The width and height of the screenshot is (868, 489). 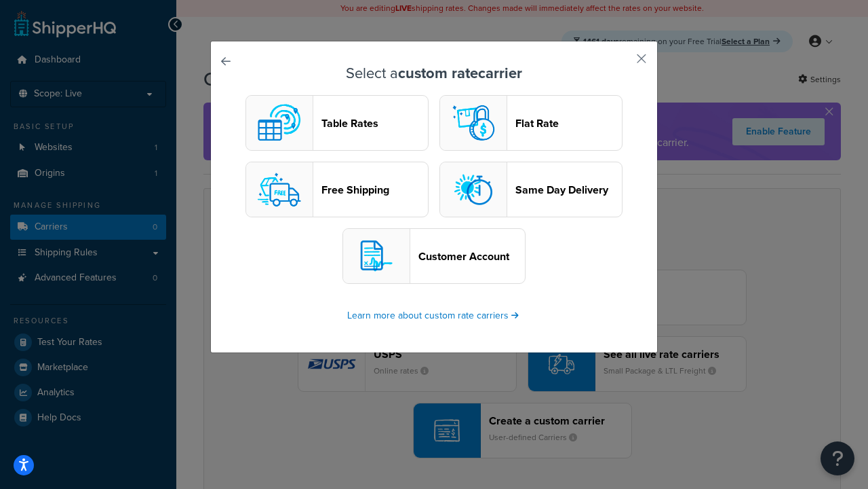 I want to click on header: Same Day Delivery, so click(x=568, y=189).